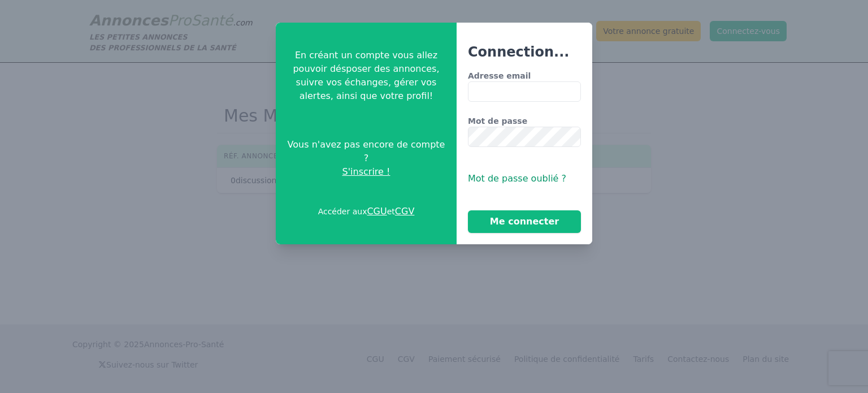  I want to click on h3: Connection..., so click(524, 52).